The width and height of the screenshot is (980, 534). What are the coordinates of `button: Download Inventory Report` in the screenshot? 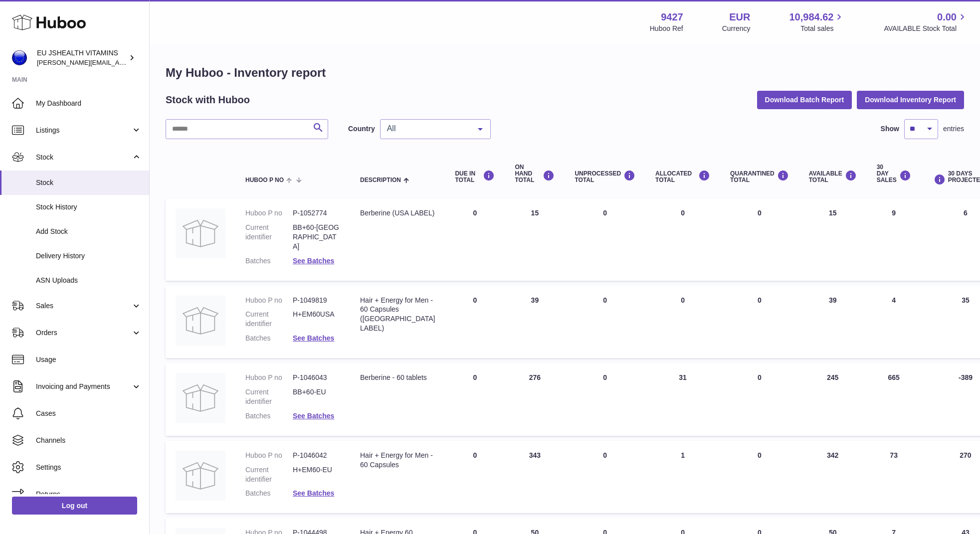 It's located at (911, 100).